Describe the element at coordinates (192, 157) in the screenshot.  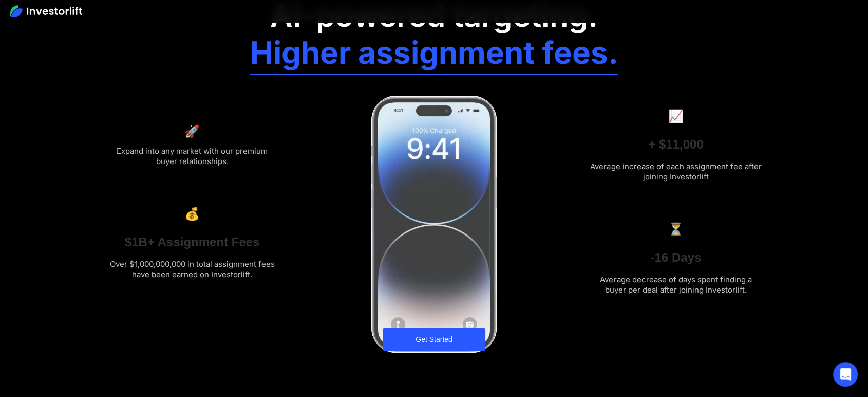
I see `div: Expand into any market with our premium buyer relationships.` at that location.